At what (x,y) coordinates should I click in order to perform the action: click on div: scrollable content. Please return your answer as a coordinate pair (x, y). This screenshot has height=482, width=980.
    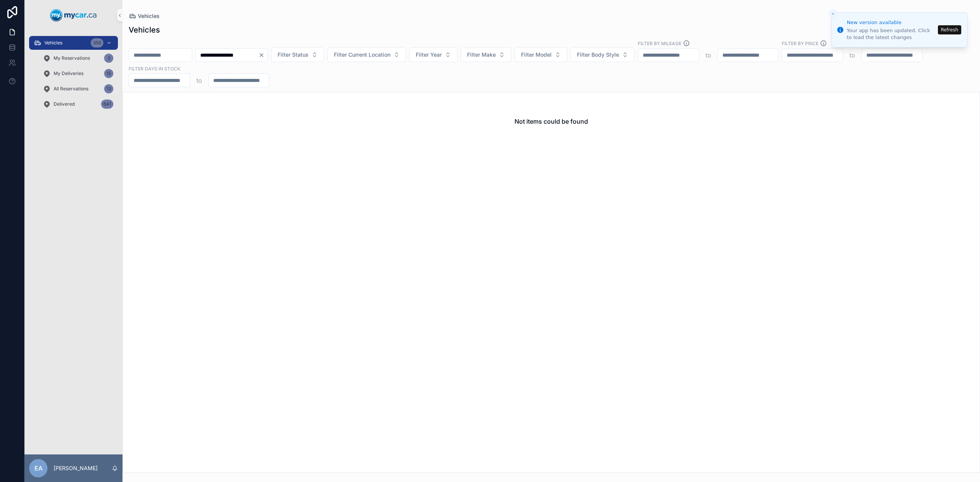
    Looking at the image, I should click on (74, 76).